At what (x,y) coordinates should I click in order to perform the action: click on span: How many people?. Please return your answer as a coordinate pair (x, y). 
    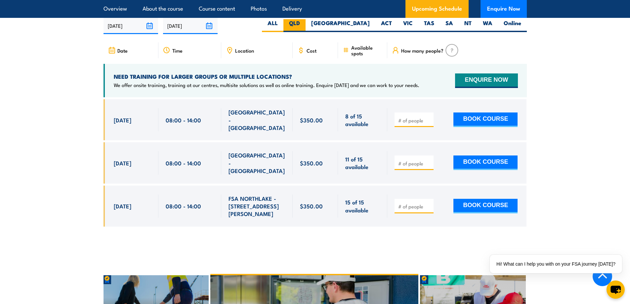
    Looking at the image, I should click on (422, 50).